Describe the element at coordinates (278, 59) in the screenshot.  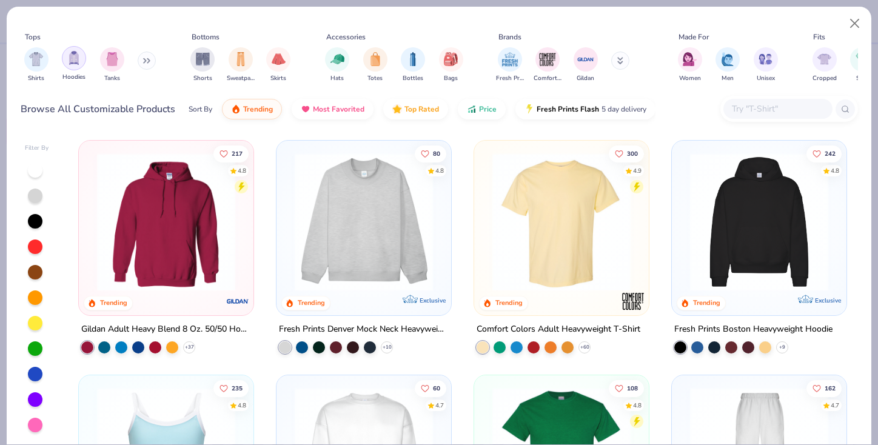
I see `img: Skirts Image` at that location.